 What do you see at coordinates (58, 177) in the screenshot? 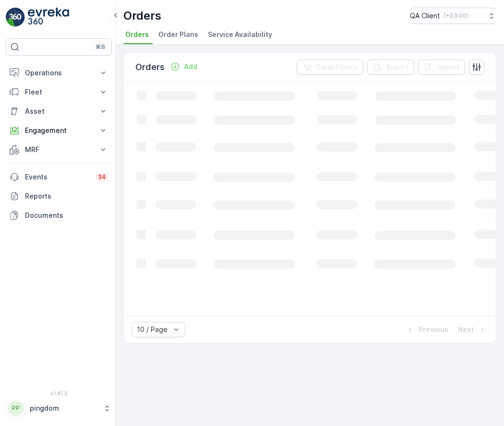
I see `p: Events` at bounding box center [58, 177].